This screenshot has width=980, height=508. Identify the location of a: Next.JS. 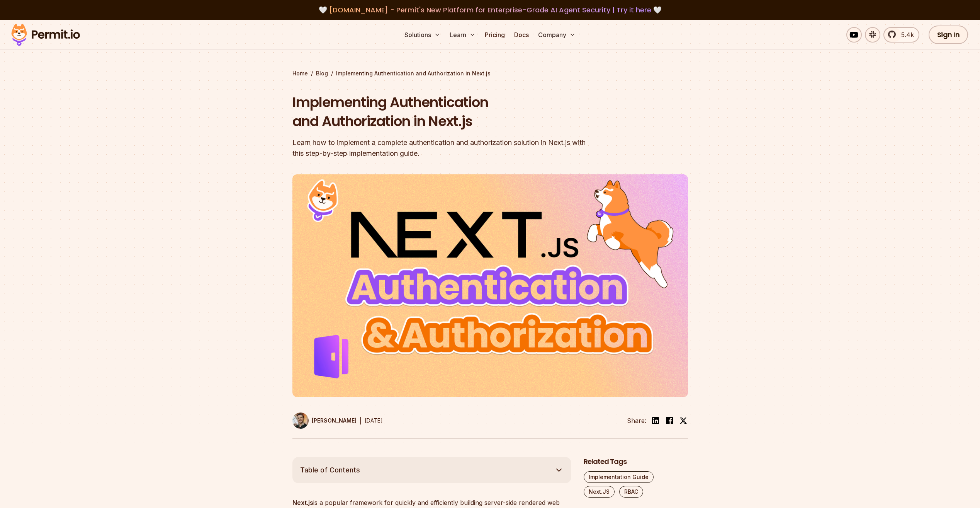
(599, 491).